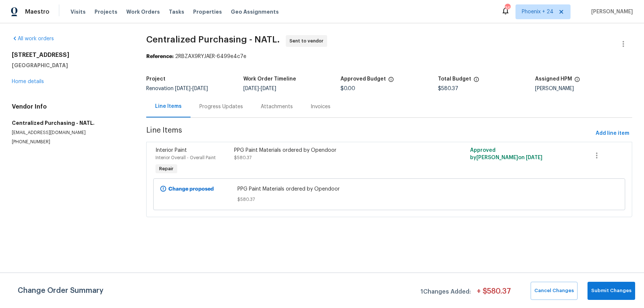  Describe the element at coordinates (455, 79) in the screenshot. I see `h5: Total Budget` at that location.